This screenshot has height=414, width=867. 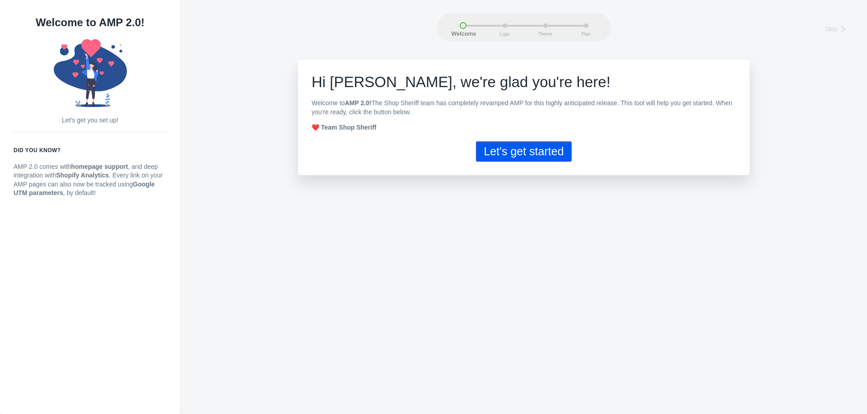 I want to click on h6: Did you know?, so click(x=90, y=150).